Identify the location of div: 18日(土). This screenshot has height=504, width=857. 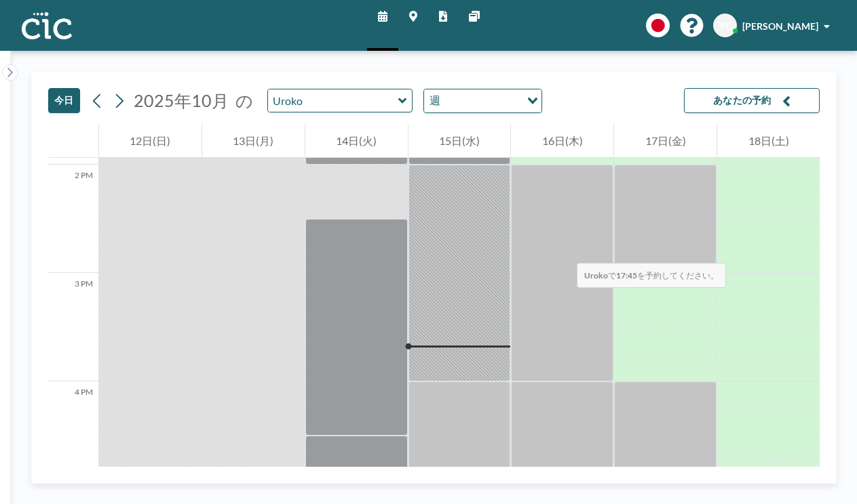
(768, 141).